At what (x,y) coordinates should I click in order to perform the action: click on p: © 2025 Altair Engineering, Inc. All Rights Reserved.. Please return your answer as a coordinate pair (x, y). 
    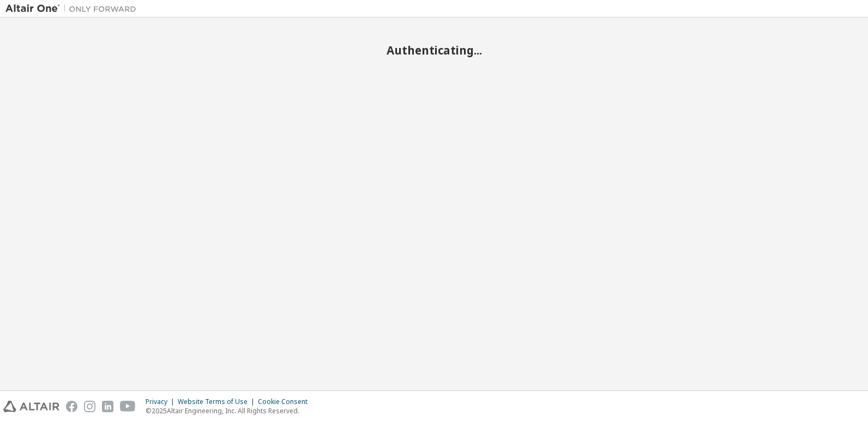
    Looking at the image, I should click on (229, 410).